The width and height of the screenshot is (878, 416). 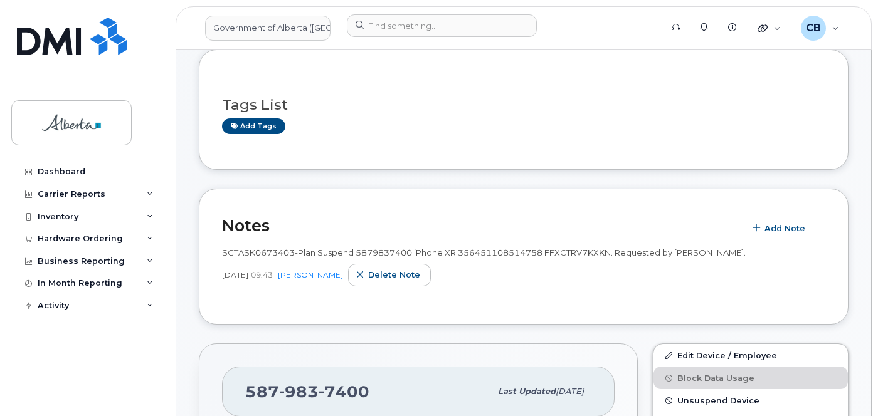 I want to click on a: Government of Alberta (GOA), so click(x=268, y=28).